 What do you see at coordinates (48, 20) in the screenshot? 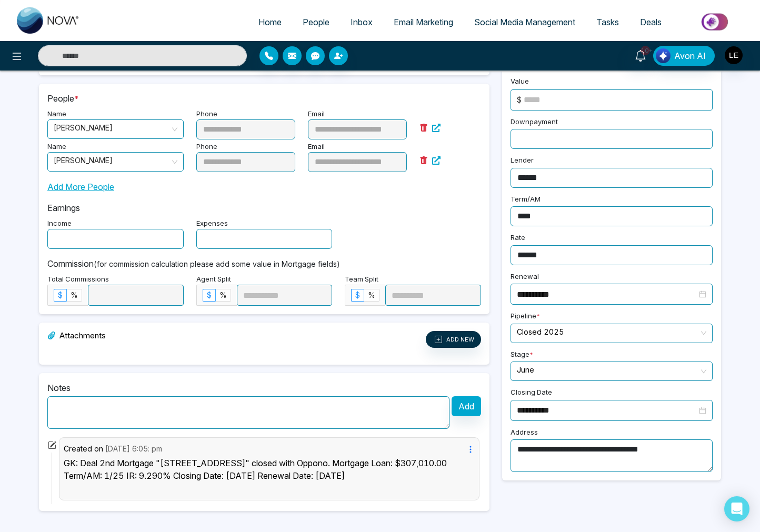
I see `img: Nova CRM Logo` at bounding box center [48, 20].